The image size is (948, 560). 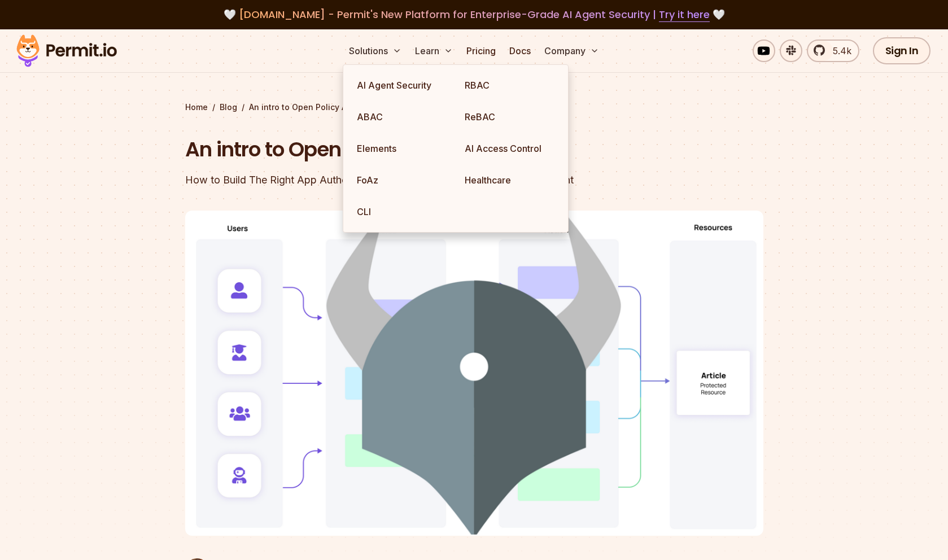 What do you see at coordinates (402, 180) in the screenshot?
I see `div: How to Build The Right App Authorization Solution - An Intro to Open Policy Agent` at bounding box center [402, 180].